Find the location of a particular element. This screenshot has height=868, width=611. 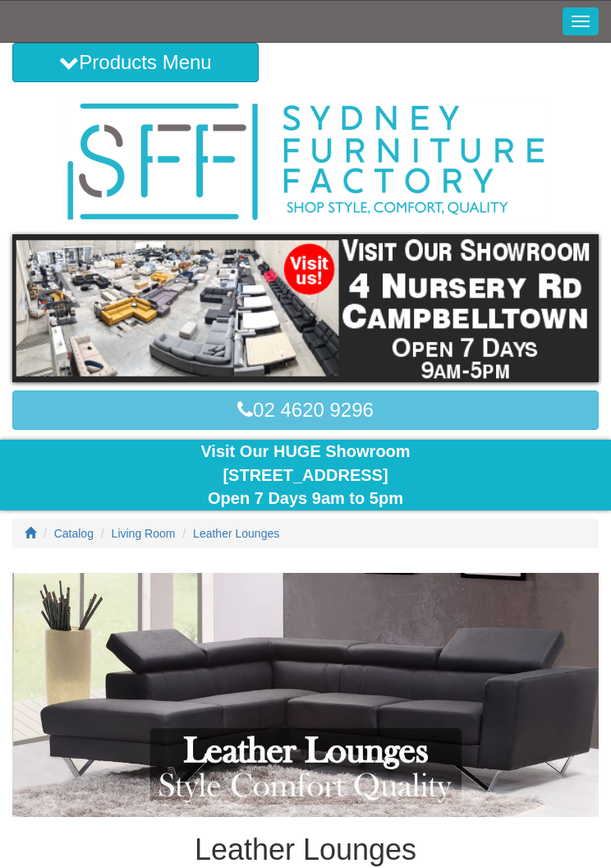

a: Catalog is located at coordinates (74, 533).